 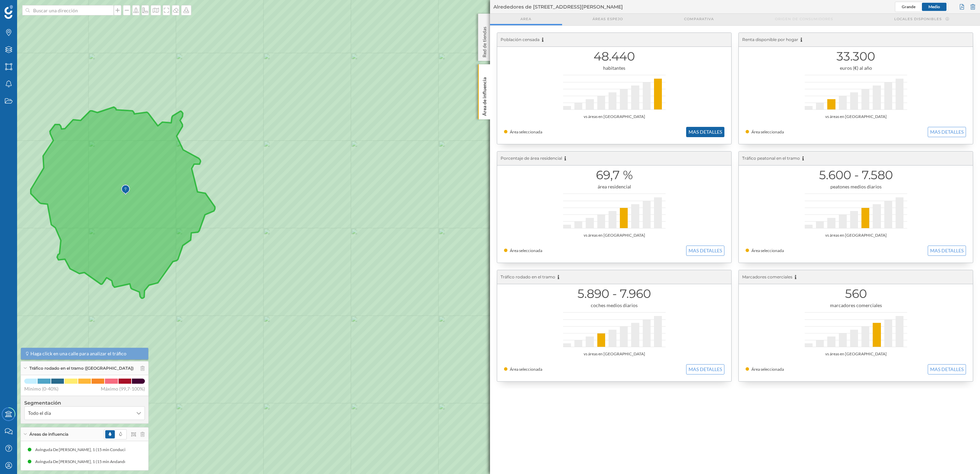 I want to click on span: Origen de consumidores, so click(x=804, y=19).